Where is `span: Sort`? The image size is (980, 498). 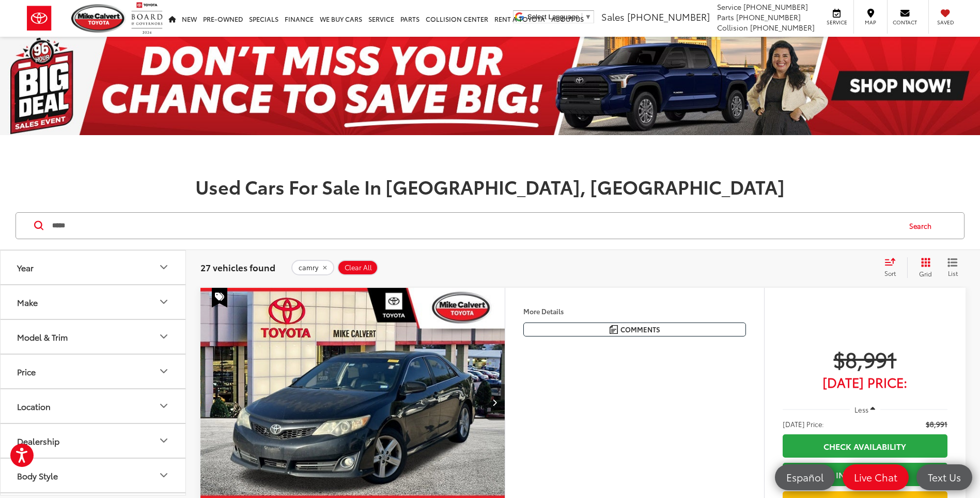
span: Sort is located at coordinates (890, 273).